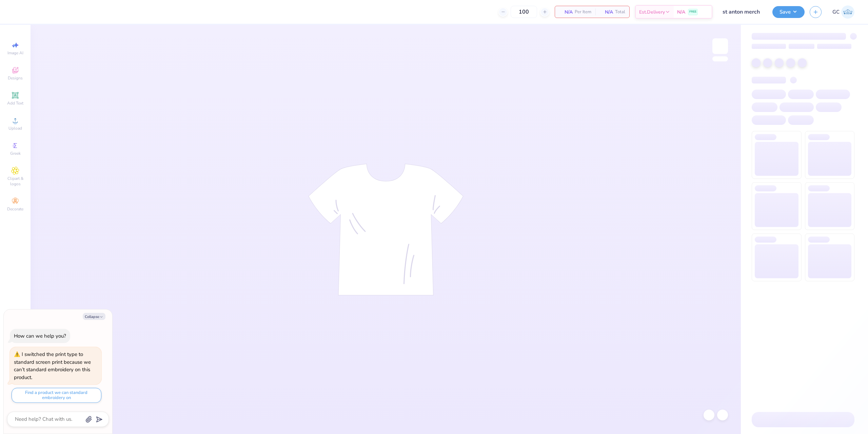 This screenshot has height=434, width=868. What do you see at coordinates (652, 12) in the screenshot?
I see `span: Est. Delivery` at bounding box center [652, 12].